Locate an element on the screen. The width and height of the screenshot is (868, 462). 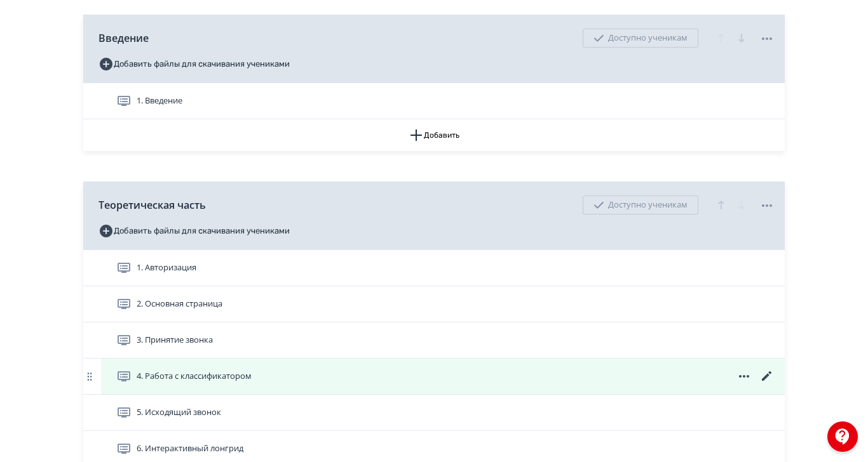
span: Теоретическая часть is located at coordinates (152, 205).